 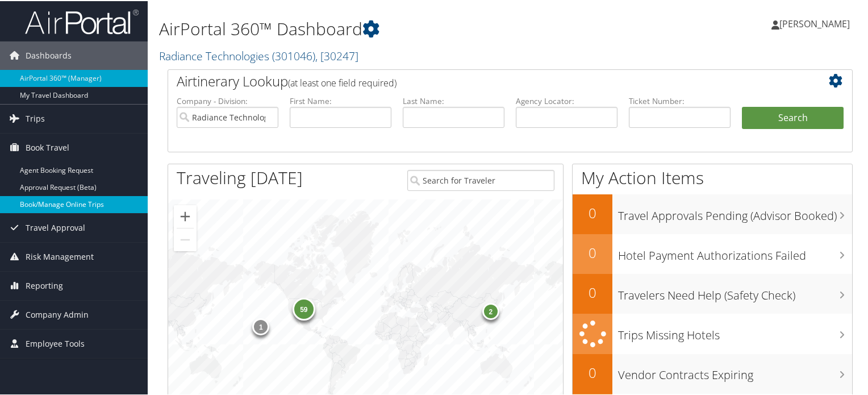 I want to click on h3: Trips Missing Hotels, so click(x=735, y=332).